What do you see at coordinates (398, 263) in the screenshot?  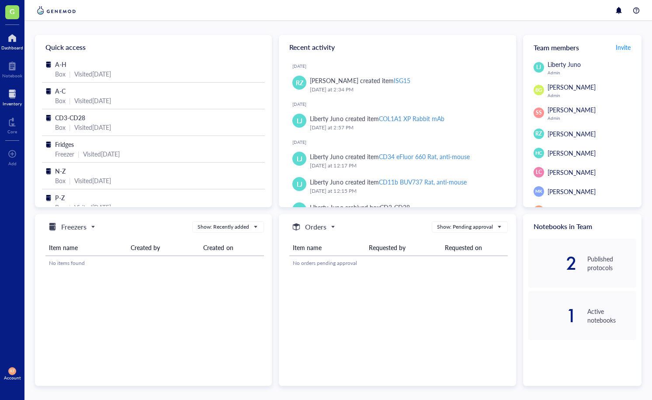 I see `div: No orders pending approval` at bounding box center [398, 263].